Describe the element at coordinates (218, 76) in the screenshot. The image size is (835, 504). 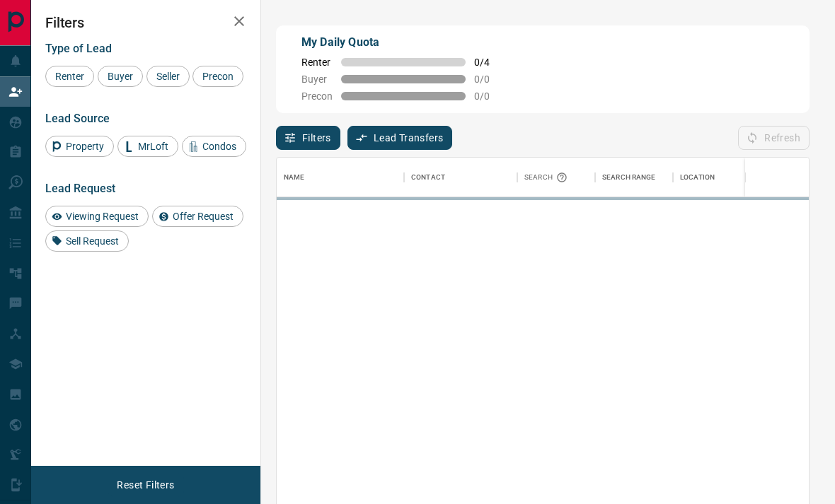
I see `div: Precon` at that location.